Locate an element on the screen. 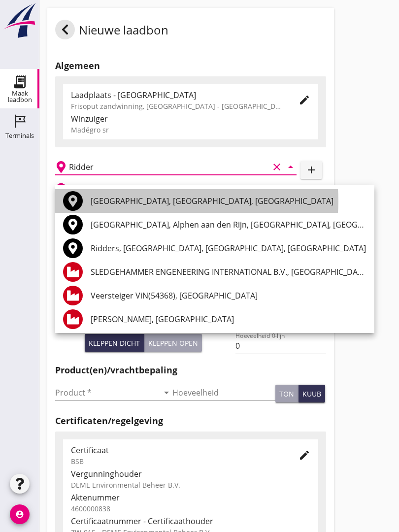 The height and width of the screenshot is (532, 399). button: Kleppen open is located at coordinates (173, 343).